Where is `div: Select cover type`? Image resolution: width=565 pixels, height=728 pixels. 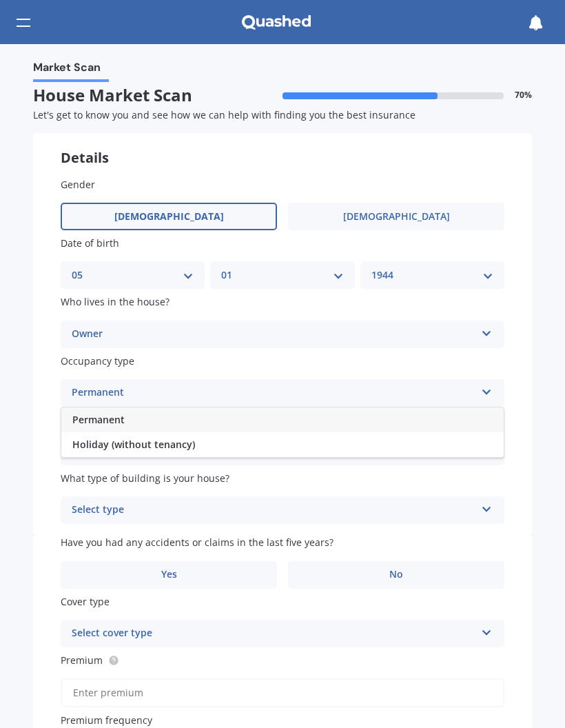 div: Select cover type is located at coordinates (273, 634).